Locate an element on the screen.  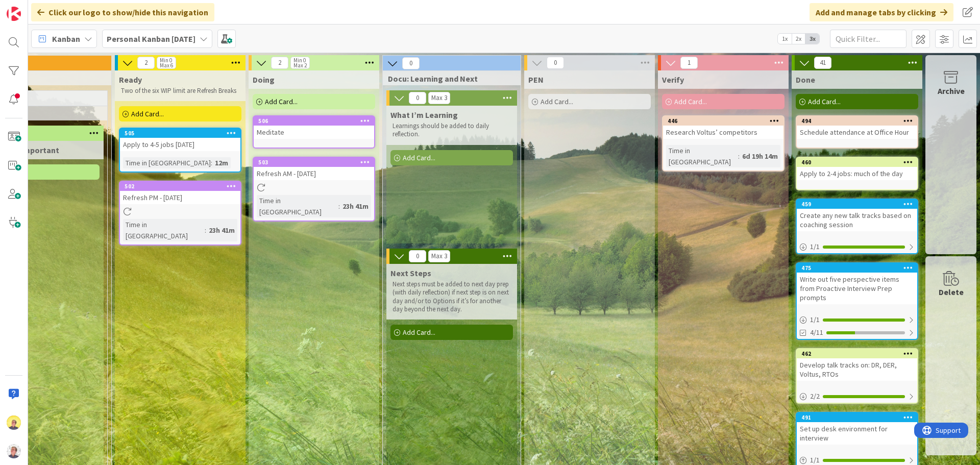
div: 491Set up desk environment for interview is located at coordinates (857, 428).